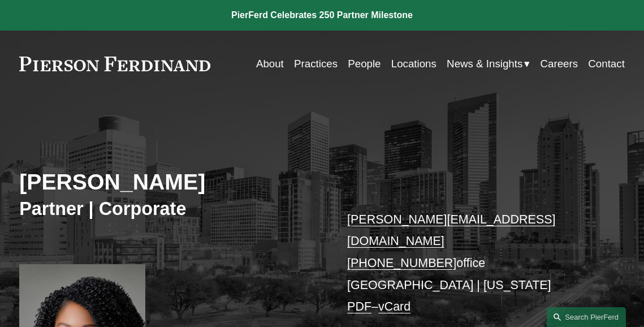  I want to click on h3: Partner | Corporate, so click(170, 209).